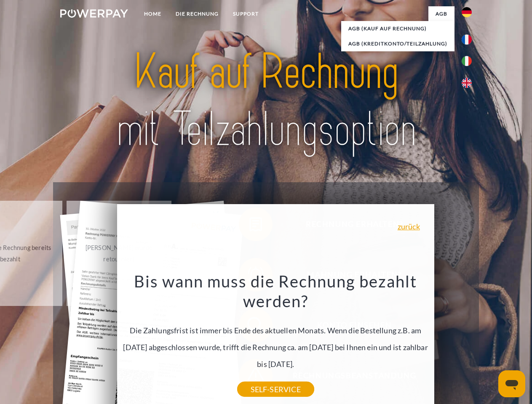 The width and height of the screenshot is (532, 404). Describe the element at coordinates (246, 14) in the screenshot. I see `a: SUPPORT` at that location.